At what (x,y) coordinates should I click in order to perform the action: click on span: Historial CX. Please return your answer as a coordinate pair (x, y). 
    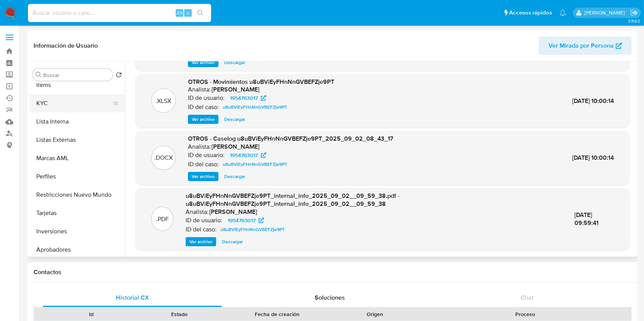
    Looking at the image, I should click on (132, 298).